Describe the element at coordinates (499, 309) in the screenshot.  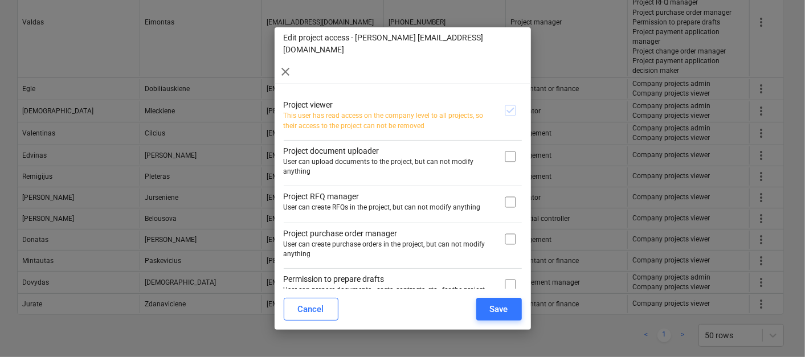
I see `button: Save` at that location.